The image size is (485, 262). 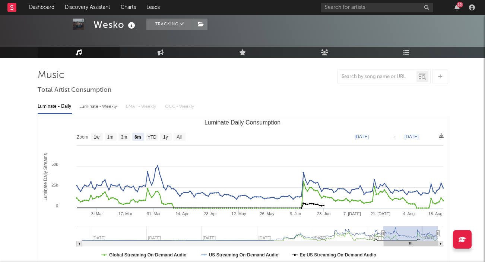 I want to click on text: 26. May, so click(x=267, y=214).